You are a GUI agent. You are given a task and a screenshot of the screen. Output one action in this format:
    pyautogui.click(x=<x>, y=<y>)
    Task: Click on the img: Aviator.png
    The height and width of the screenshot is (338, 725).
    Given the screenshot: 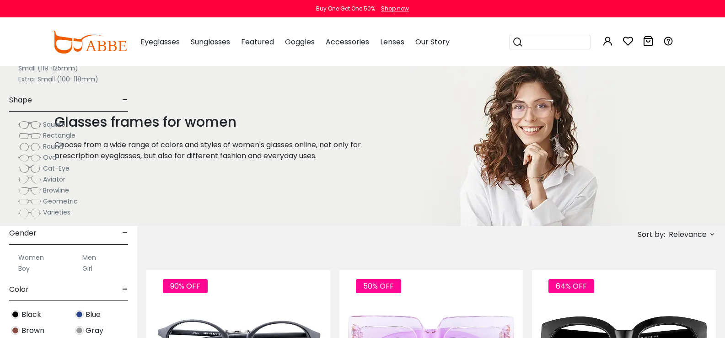 What is the action you would take?
    pyautogui.click(x=30, y=180)
    